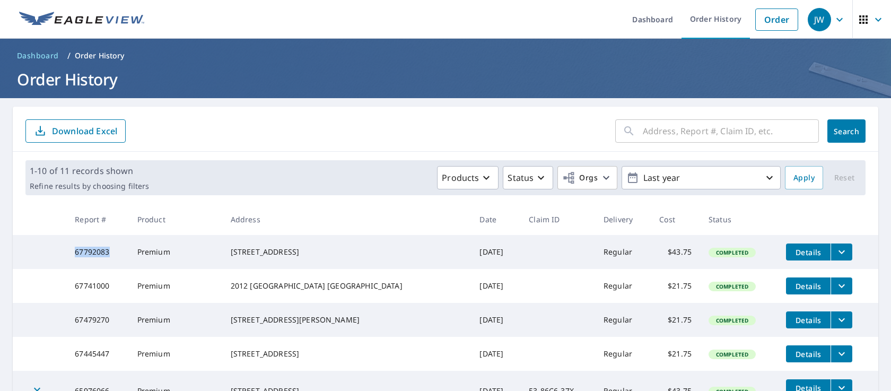 This screenshot has width=891, height=391. I want to click on p: Products, so click(460, 178).